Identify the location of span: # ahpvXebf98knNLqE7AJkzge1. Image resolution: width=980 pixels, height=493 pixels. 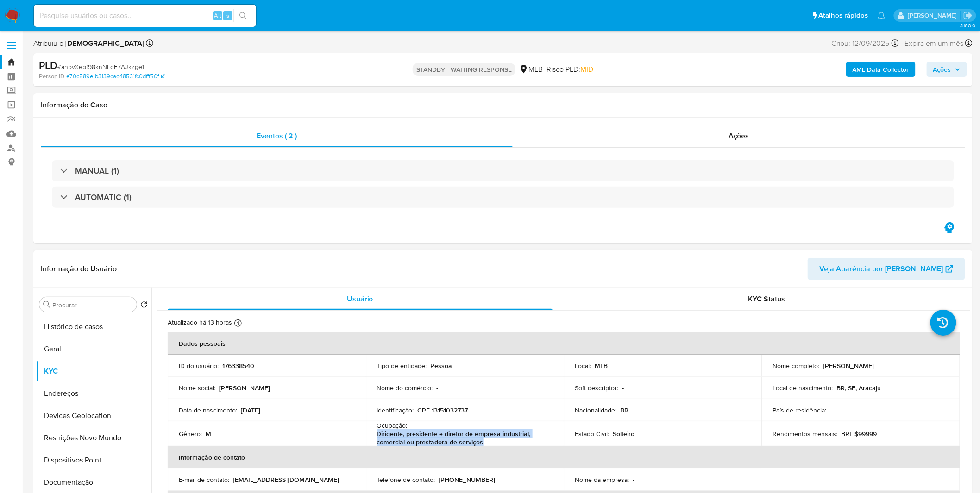
(101, 67).